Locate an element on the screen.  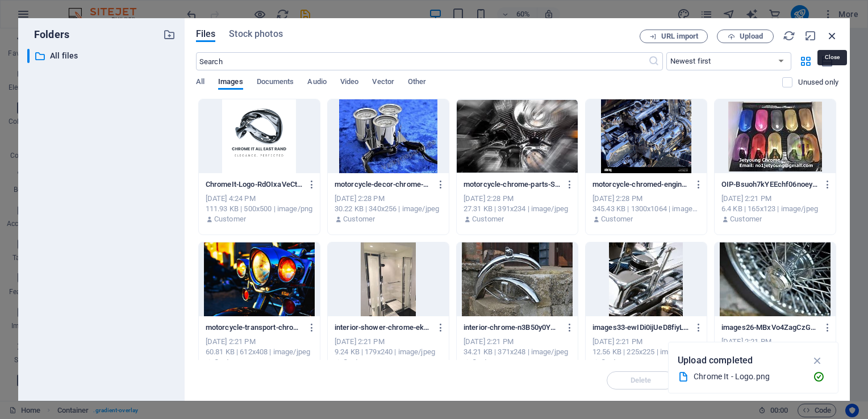
input: Search is located at coordinates (422, 61).